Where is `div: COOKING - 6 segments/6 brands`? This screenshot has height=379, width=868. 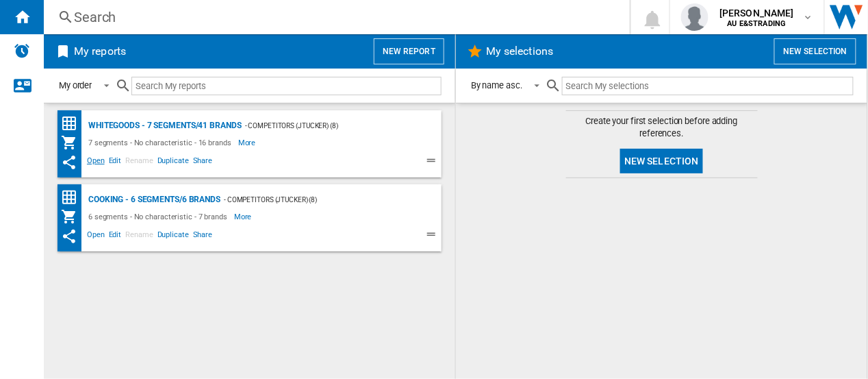
div: COOKING - 6 segments/6 brands is located at coordinates (153, 200).